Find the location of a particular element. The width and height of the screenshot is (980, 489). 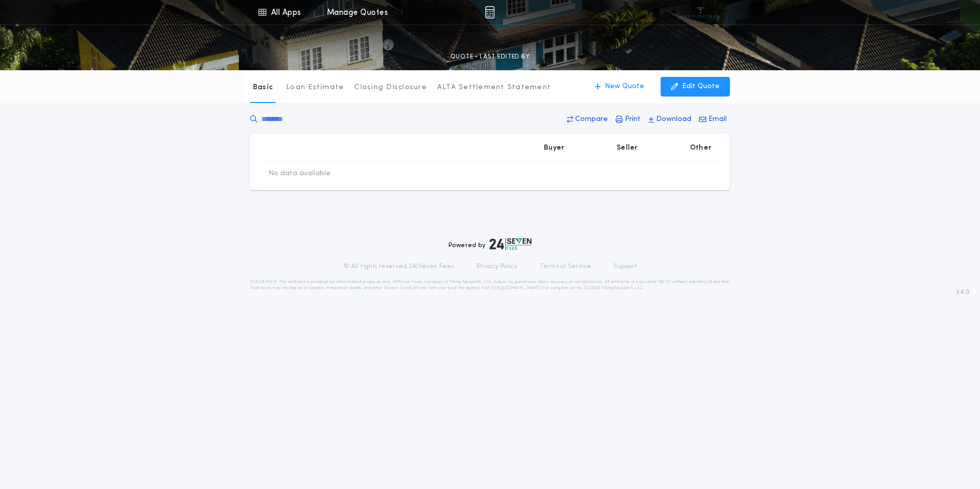

a: Terms of Service is located at coordinates (565, 267).